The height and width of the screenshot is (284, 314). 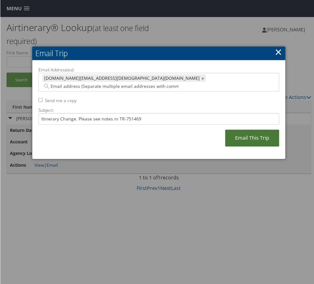 I want to click on label: Email Address(es):, so click(x=159, y=70).